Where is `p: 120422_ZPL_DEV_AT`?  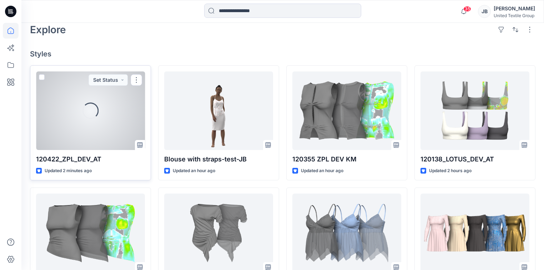
p: 120422_ZPL_DEV_AT is located at coordinates (90, 159).